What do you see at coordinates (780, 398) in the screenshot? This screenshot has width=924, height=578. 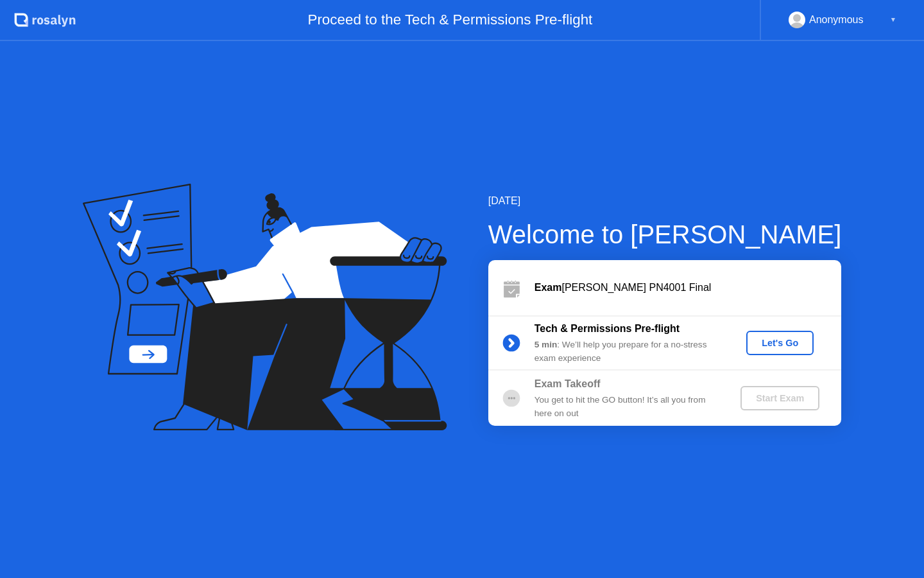 I see `div: Start Exam` at bounding box center [780, 398].